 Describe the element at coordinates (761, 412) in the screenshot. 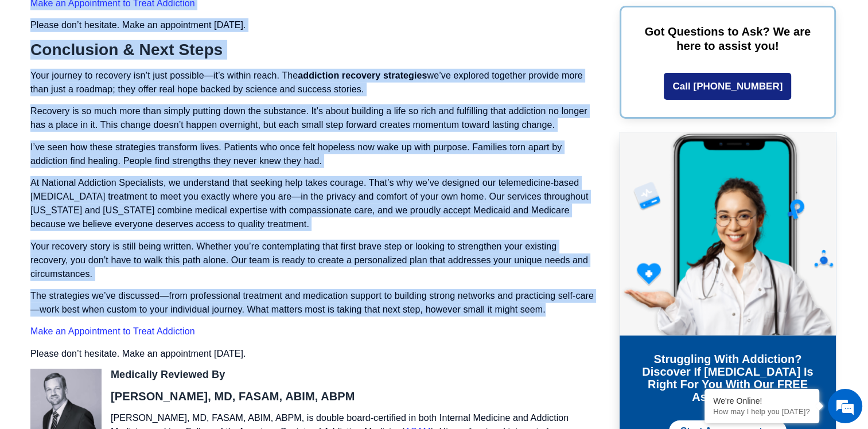

I see `p: How may I help you today?` at that location.